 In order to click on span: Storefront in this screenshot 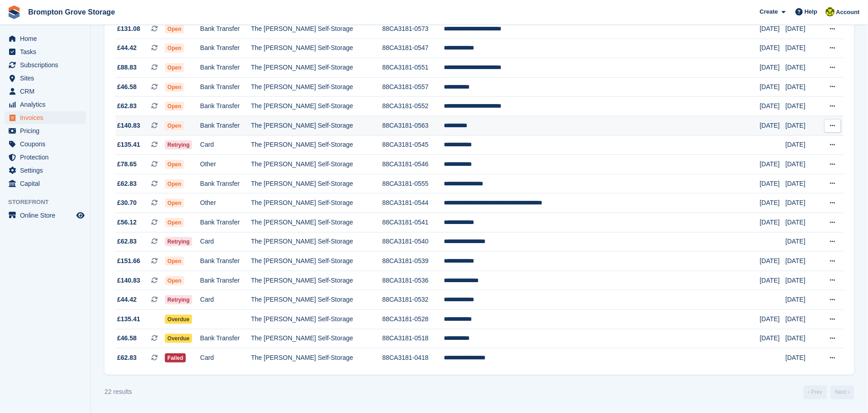, I will do `click(49, 202)`.